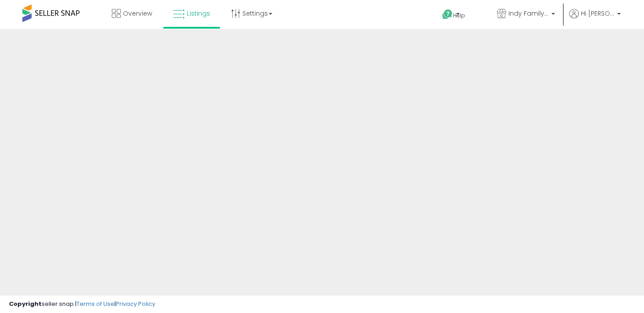 This screenshot has height=313, width=644. Describe the element at coordinates (459, 15) in the screenshot. I see `span: Help` at that location.